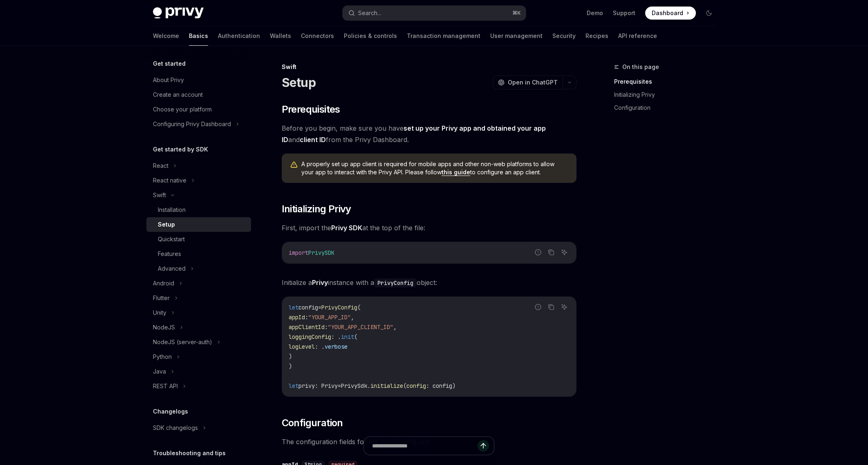 This screenshot has height=465, width=868. I want to click on h1: Setup, so click(299, 82).